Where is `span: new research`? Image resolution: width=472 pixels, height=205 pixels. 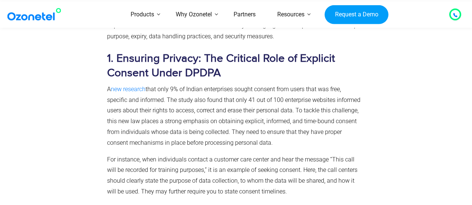 span: new research is located at coordinates (128, 89).